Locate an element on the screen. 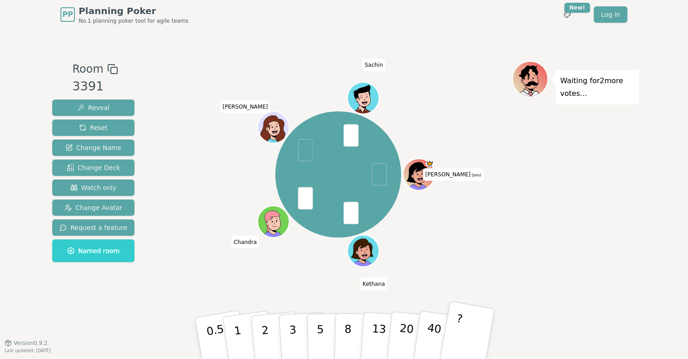 This screenshot has height=359, width=688. button: Named room is located at coordinates (93, 251).